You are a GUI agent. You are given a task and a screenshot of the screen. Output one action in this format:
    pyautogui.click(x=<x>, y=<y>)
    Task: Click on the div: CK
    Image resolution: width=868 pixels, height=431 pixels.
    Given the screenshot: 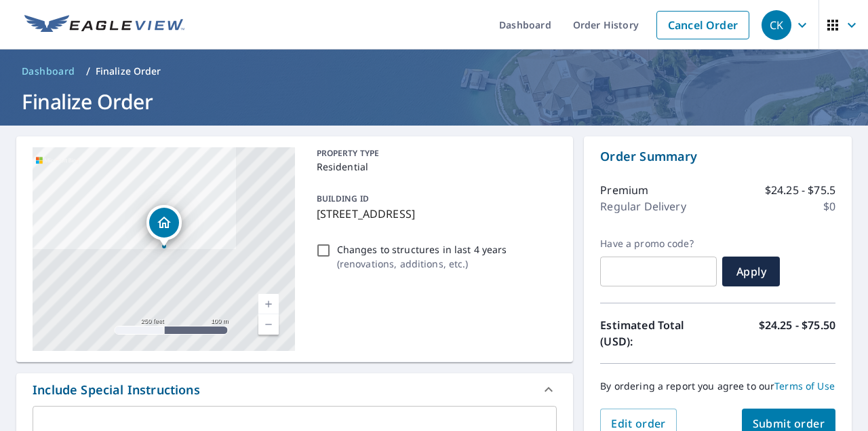 What is the action you would take?
    pyautogui.click(x=777, y=25)
    